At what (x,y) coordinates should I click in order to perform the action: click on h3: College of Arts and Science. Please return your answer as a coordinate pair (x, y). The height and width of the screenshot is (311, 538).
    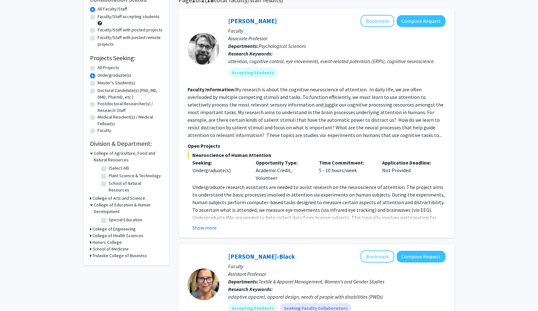
    Looking at the image, I should click on (119, 198).